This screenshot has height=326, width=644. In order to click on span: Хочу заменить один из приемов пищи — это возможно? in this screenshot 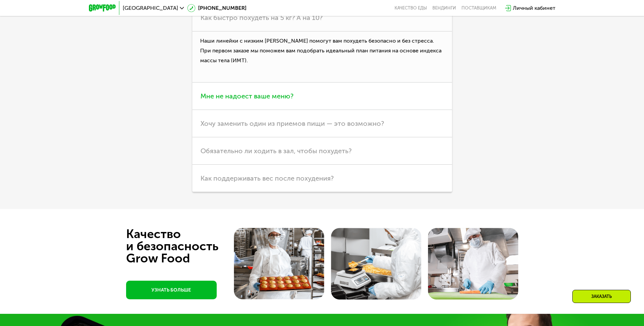, I will do `click(292, 123)`.